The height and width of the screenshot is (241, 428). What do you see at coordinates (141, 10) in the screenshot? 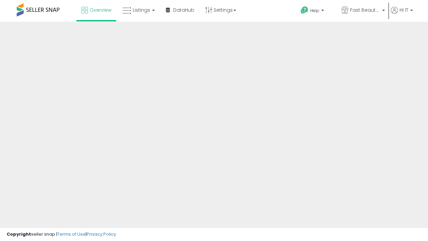
I see `span: Listings` at bounding box center [141, 10].